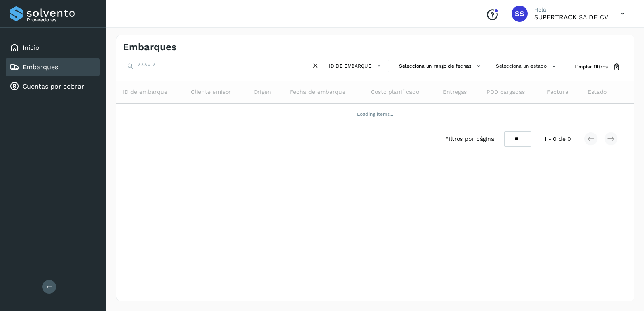 This screenshot has width=644, height=311. What do you see at coordinates (441, 66) in the screenshot?
I see `button: Selecciona un rango de fechas` at bounding box center [441, 66].